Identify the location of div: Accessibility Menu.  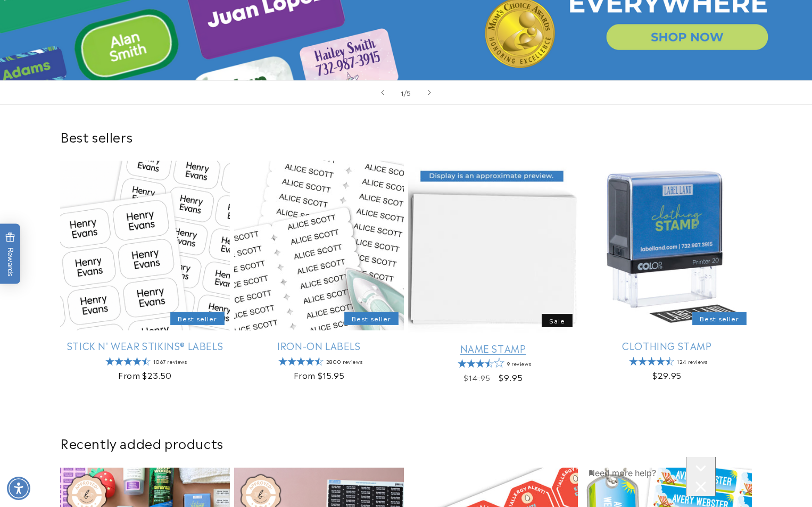
(19, 488).